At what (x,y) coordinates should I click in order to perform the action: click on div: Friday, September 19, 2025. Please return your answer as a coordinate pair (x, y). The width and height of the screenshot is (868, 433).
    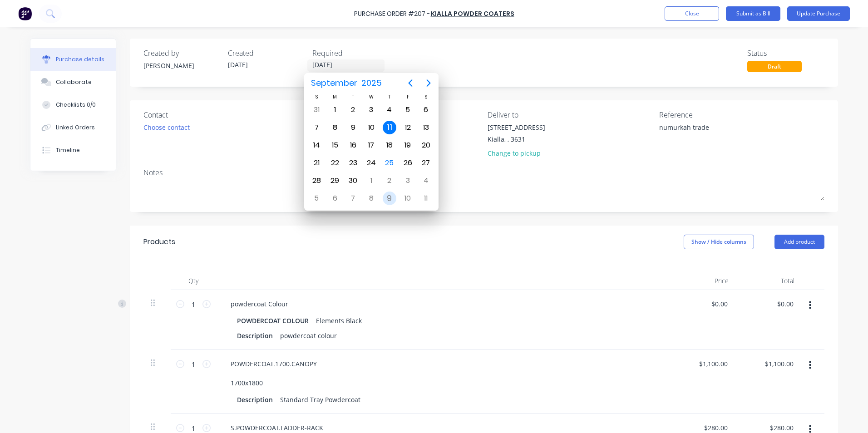
    Looking at the image, I should click on (408, 145).